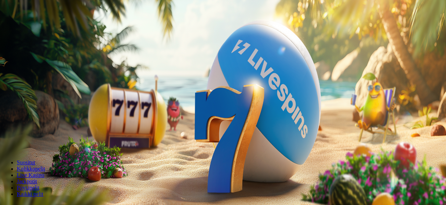 The width and height of the screenshot is (446, 205). What do you see at coordinates (31, 168) in the screenshot?
I see `a: Kolikkopelit` at bounding box center [31, 168].